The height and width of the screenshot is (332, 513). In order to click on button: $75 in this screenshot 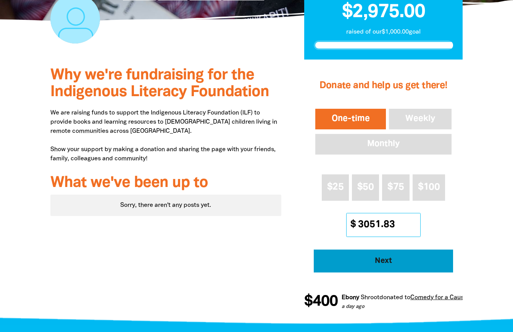, I will do `click(396, 188)`.